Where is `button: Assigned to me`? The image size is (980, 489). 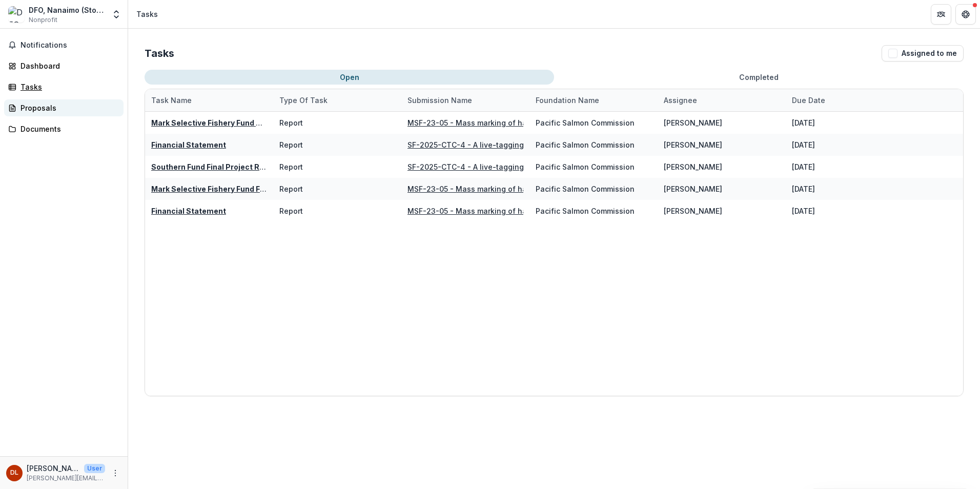 button: Assigned to me is located at coordinates (923, 53).